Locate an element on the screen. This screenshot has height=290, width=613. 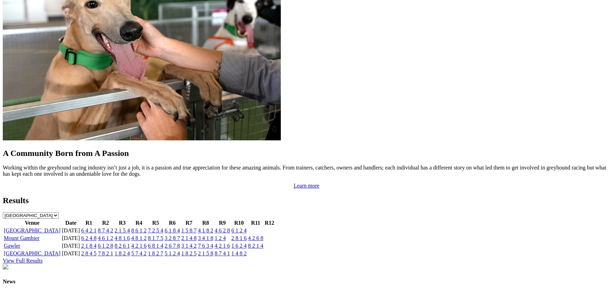
a: 5 1 2 4 is located at coordinates (172, 254).